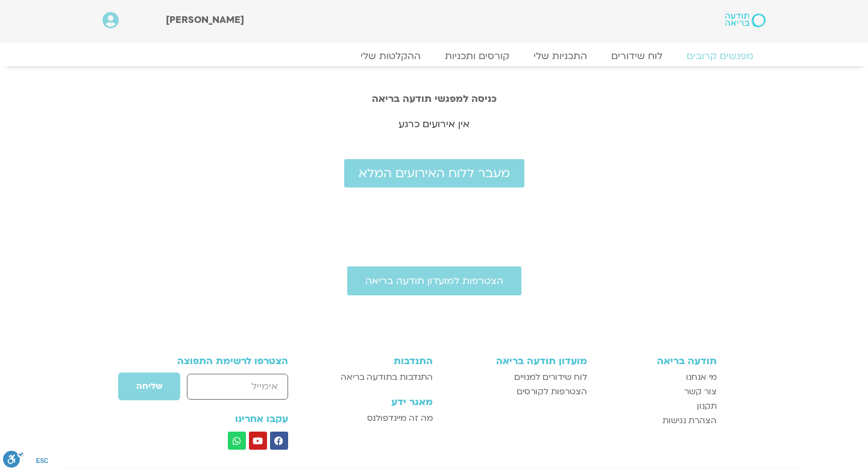 Image resolution: width=868 pixels, height=472 pixels. I want to click on span: מי אנחנו, so click(701, 377).